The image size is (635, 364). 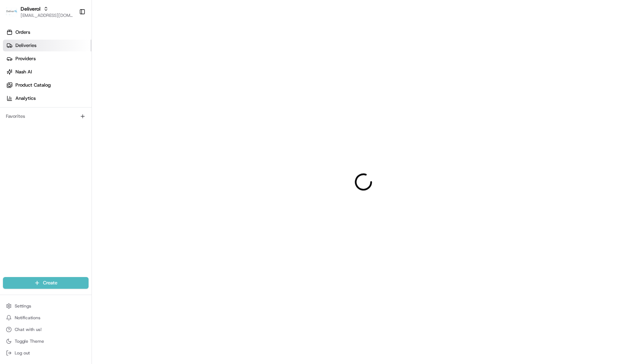 What do you see at coordinates (130, 77) in the screenshot?
I see `button: Start new chat` at bounding box center [130, 77].